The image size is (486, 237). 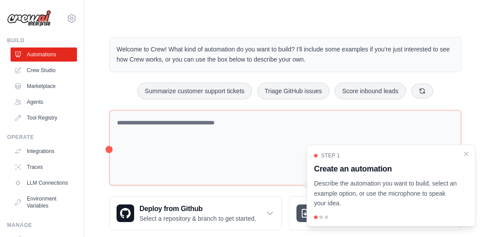 What do you see at coordinates (42, 225) in the screenshot?
I see `div: Manage` at bounding box center [42, 225].